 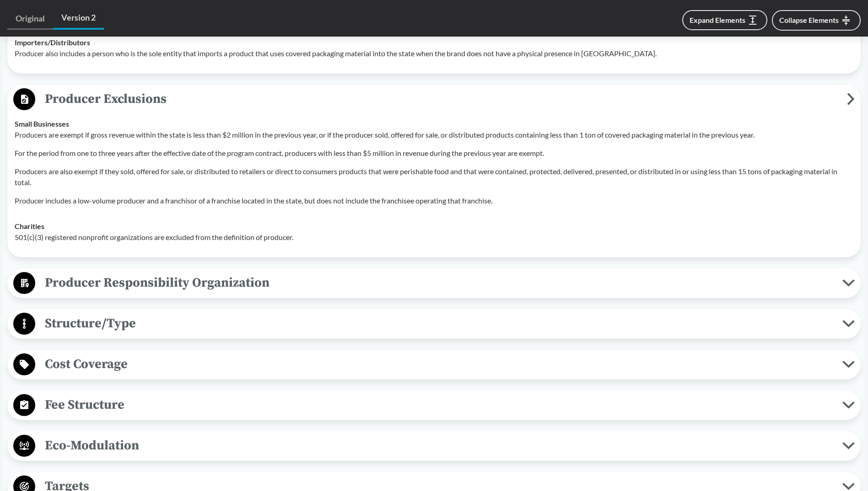 I want to click on button: Cost Coverage, so click(x=433, y=365).